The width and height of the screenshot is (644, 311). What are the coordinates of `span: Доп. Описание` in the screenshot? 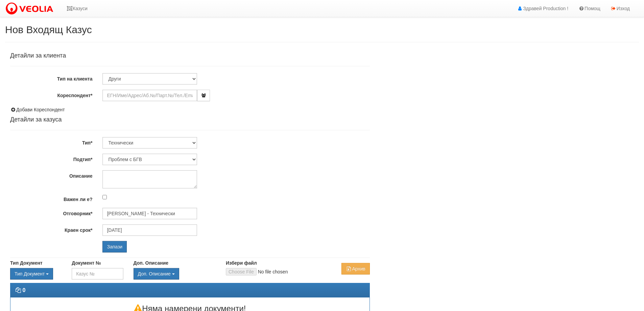 It's located at (154, 274).